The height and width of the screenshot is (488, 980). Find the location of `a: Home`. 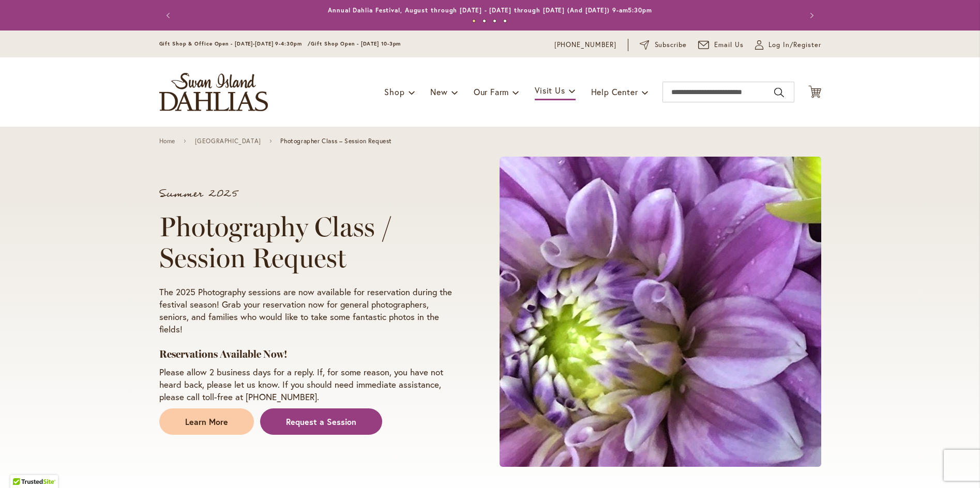

a: Home is located at coordinates (167, 141).